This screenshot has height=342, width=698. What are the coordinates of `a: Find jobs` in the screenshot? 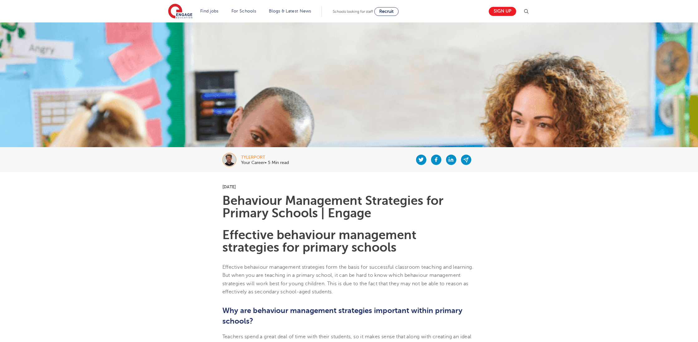 It's located at (209, 11).